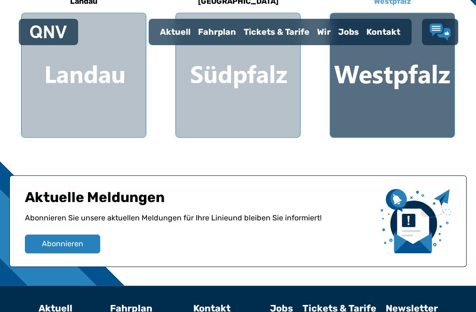 This screenshot has width=476, height=312. What do you see at coordinates (63, 244) in the screenshot?
I see `button: Abonnieren` at bounding box center [63, 244].